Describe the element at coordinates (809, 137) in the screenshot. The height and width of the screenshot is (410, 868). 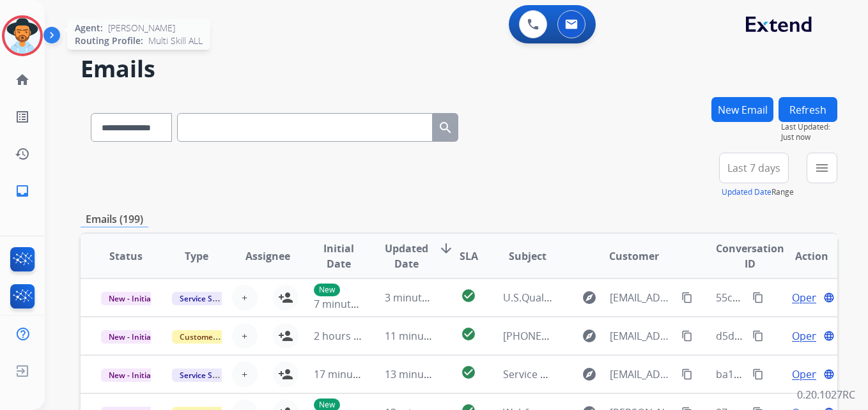
I see `span: Just now` at that location.